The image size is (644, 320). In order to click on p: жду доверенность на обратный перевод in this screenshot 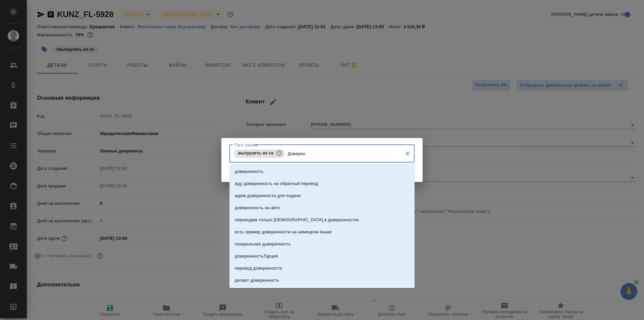, I will do `click(276, 184)`.